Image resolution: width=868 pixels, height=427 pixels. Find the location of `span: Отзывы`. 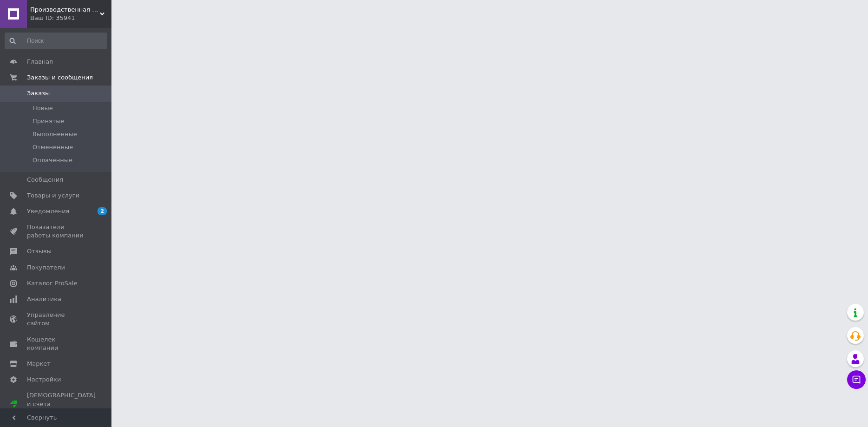

span: Отзывы is located at coordinates (39, 251).